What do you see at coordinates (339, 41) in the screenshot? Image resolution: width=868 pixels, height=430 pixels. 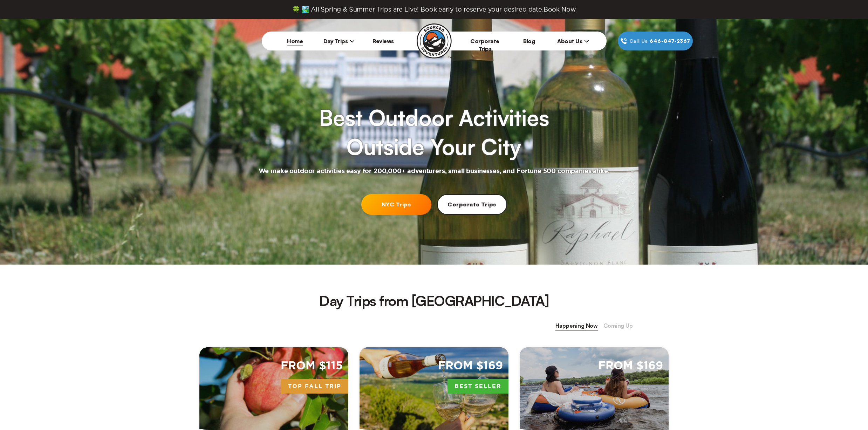 I see `span: Day Trips` at bounding box center [339, 41].